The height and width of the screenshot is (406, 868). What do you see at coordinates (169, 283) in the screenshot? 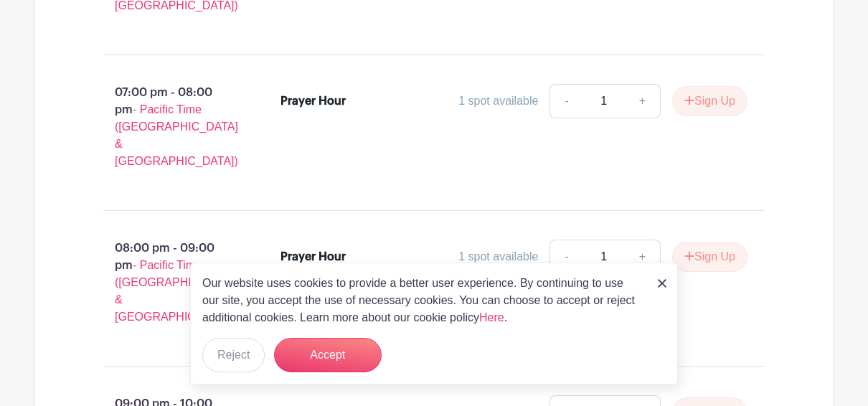
I see `p: 08:00 pm - 09:00 pm` at bounding box center [169, 283].